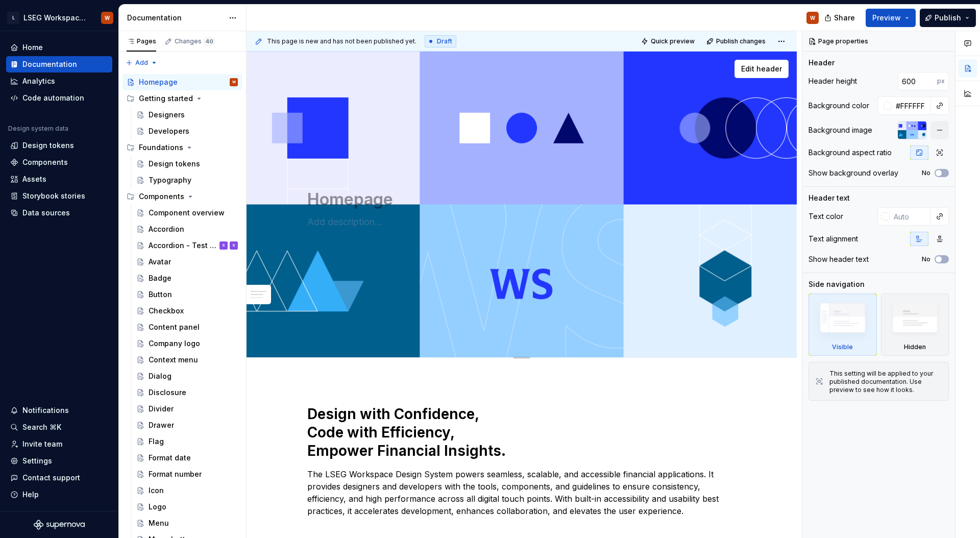 This screenshot has height=538, width=980. Describe the element at coordinates (234, 82) in the screenshot. I see `div: W` at that location.